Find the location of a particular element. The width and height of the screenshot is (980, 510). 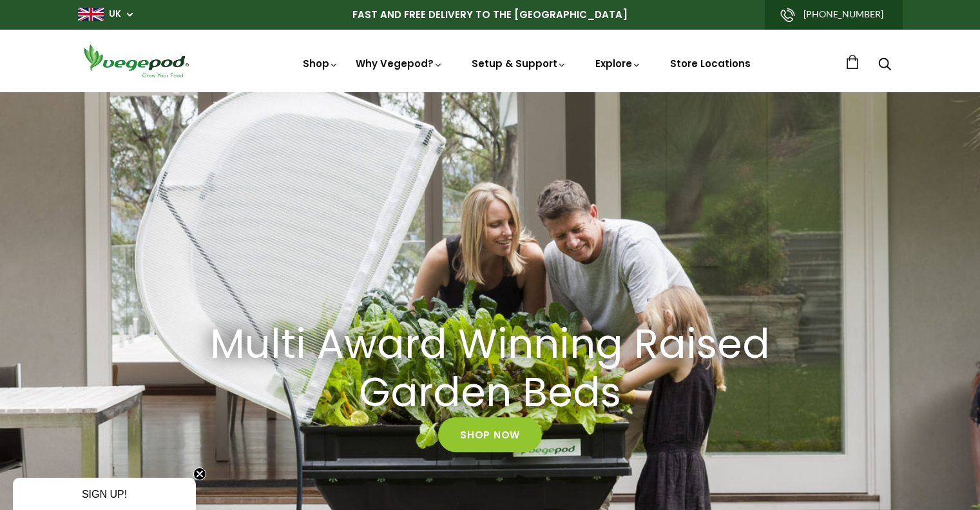

a: Shop Now is located at coordinates (490, 434).